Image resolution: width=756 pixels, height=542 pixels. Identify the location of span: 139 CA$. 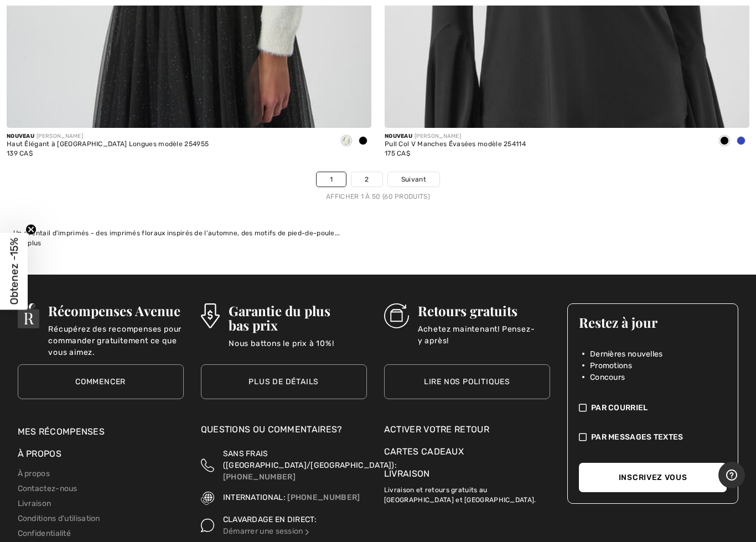
(19, 153).